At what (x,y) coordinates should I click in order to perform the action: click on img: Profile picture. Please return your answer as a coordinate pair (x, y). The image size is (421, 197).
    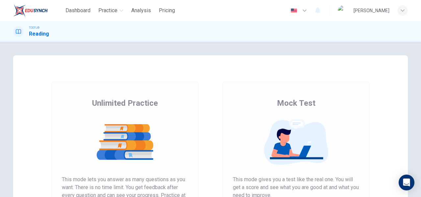
    Looking at the image, I should click on (343, 11).